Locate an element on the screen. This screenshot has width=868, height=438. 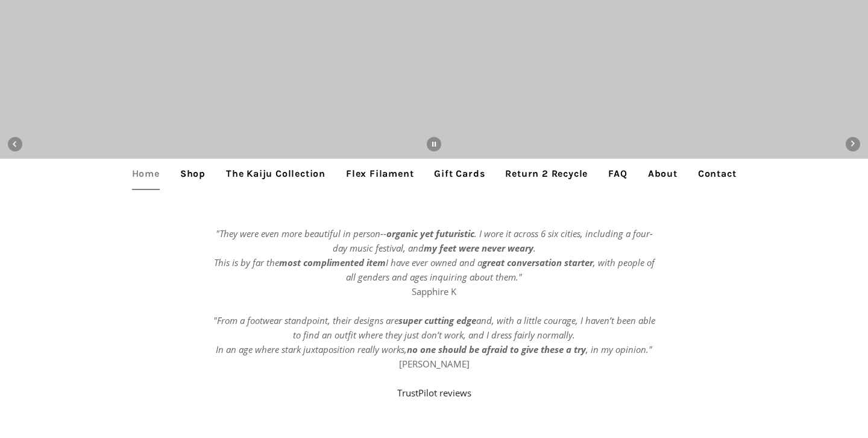
a: Gift Cards is located at coordinates (459, 173).